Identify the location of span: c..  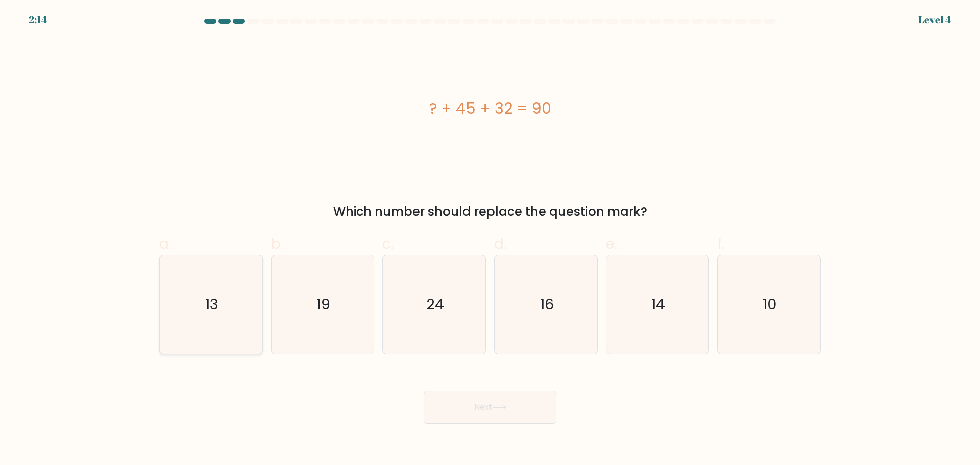
(388, 243).